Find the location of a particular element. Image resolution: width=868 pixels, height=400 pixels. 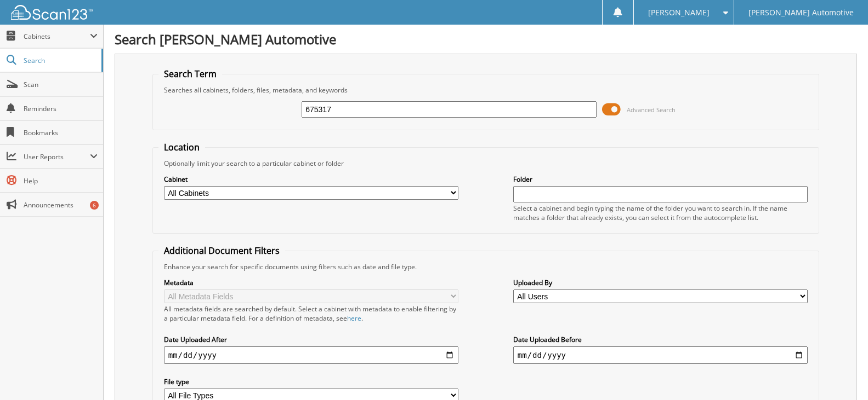

legend: Location is located at coordinates (182, 147).